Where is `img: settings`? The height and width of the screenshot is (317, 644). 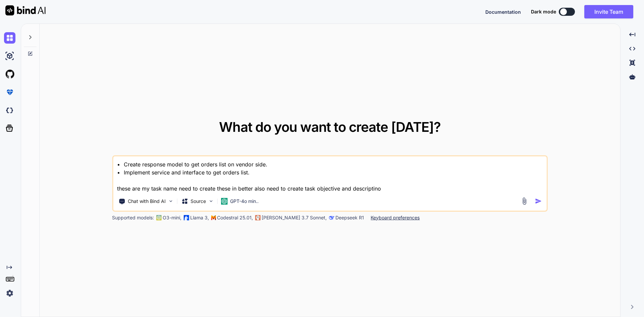 img: settings is located at coordinates (10, 293).